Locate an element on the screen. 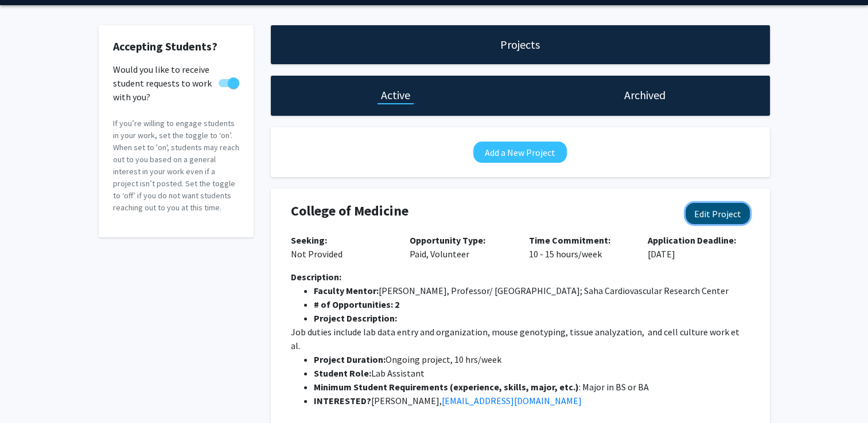 The width and height of the screenshot is (868, 423). b: Opportunity Type: is located at coordinates (448, 240).